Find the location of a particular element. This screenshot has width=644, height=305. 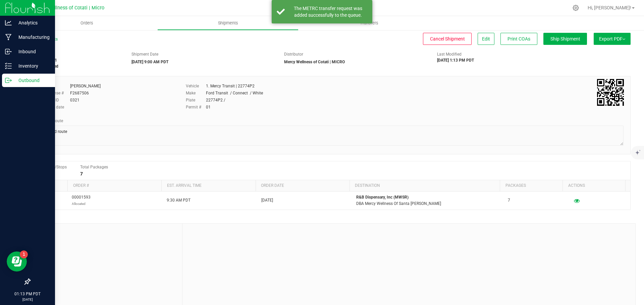

th: Actions is located at coordinates (594, 186).